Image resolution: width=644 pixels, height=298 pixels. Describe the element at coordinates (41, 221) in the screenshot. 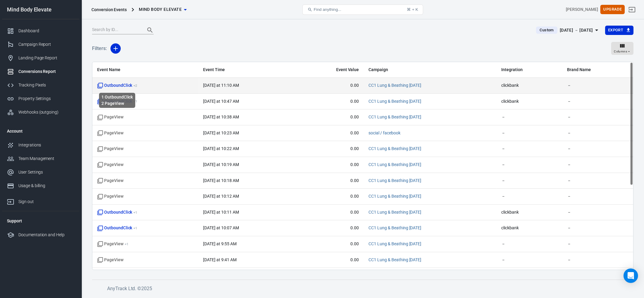

I see `li: Support` at that location.